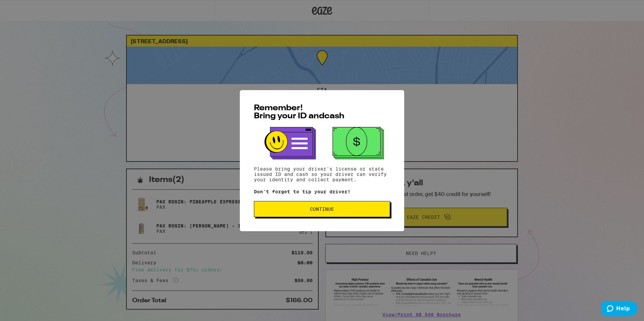 The height and width of the screenshot is (321, 644). I want to click on button: Continue, so click(322, 209).